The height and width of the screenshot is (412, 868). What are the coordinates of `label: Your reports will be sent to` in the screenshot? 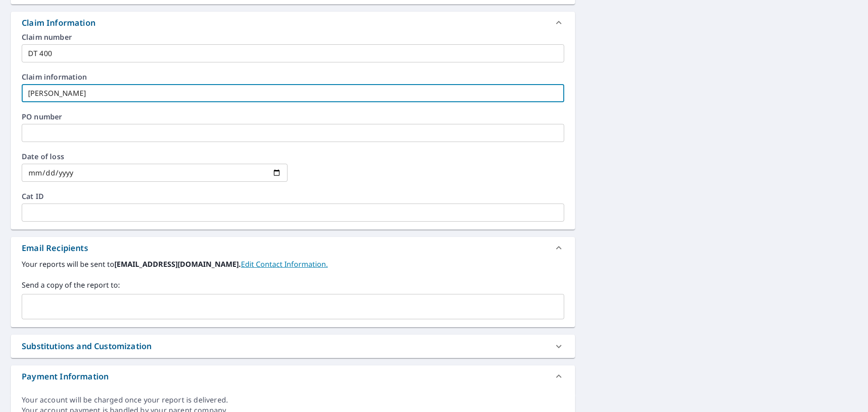 It's located at (293, 264).